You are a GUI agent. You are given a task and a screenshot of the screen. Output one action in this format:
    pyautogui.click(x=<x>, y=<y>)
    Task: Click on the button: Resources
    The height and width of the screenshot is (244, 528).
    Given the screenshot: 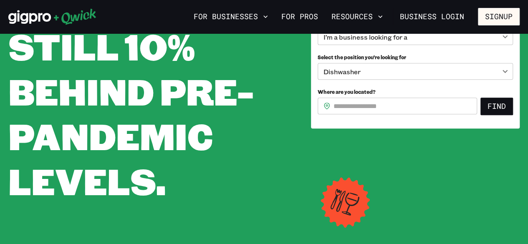 What is the action you would take?
    pyautogui.click(x=357, y=17)
    